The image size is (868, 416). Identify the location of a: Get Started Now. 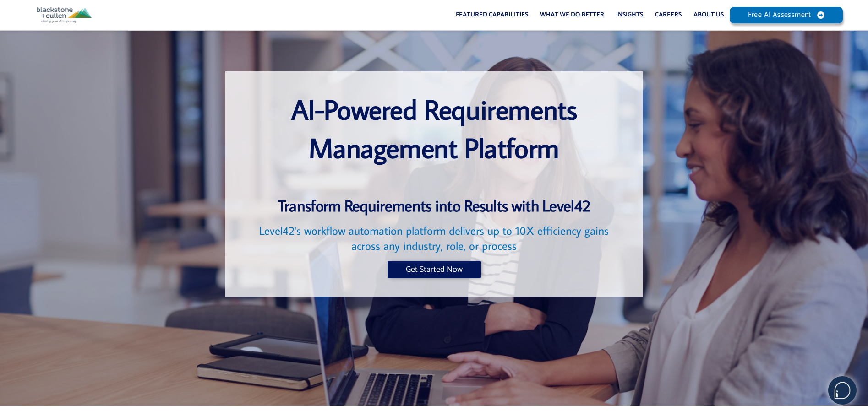
(434, 269).